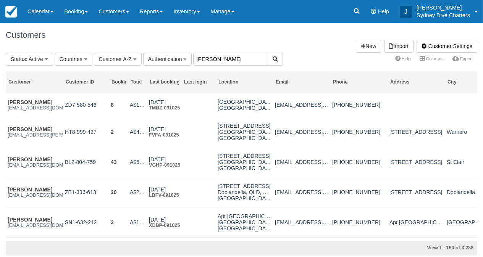 This screenshot has width=483, height=257. What do you see at coordinates (137, 82) in the screenshot?
I see `div: Total` at bounding box center [137, 82].